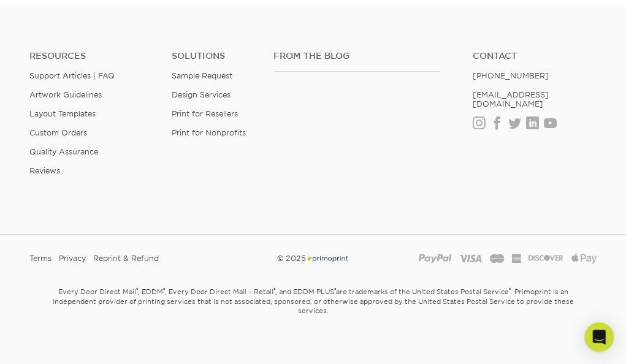 The width and height of the screenshot is (626, 364). What do you see at coordinates (313, 314) in the screenshot?
I see `small: Every Door Direct Mail , EDDM , Every Door Direct Mail – Retail , and EDDM PLUS are trademarks of...` at bounding box center [313, 314].